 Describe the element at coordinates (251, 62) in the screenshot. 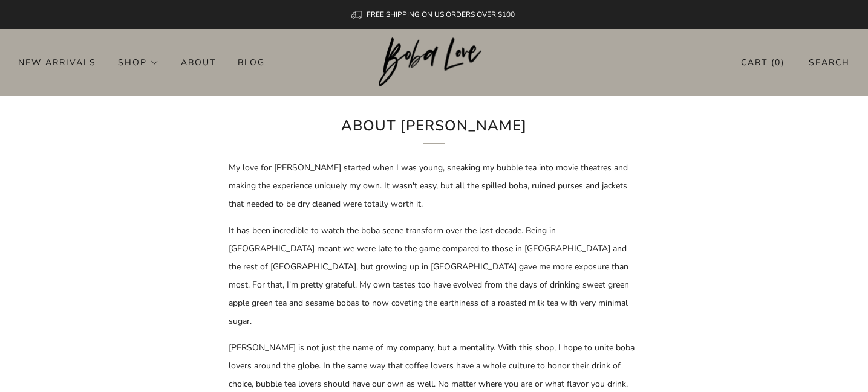

I see `a: Blog` at that location.